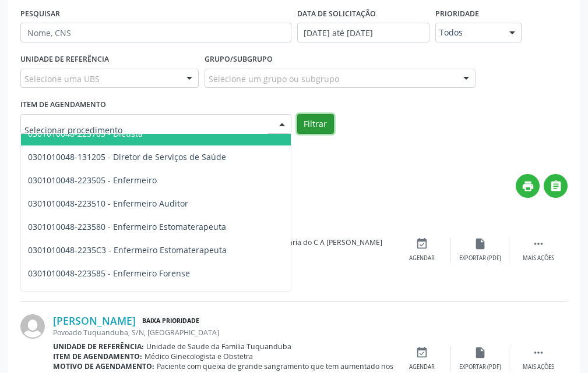  I want to click on label: UNIDADE DE REFERÊNCIA, so click(65, 59).